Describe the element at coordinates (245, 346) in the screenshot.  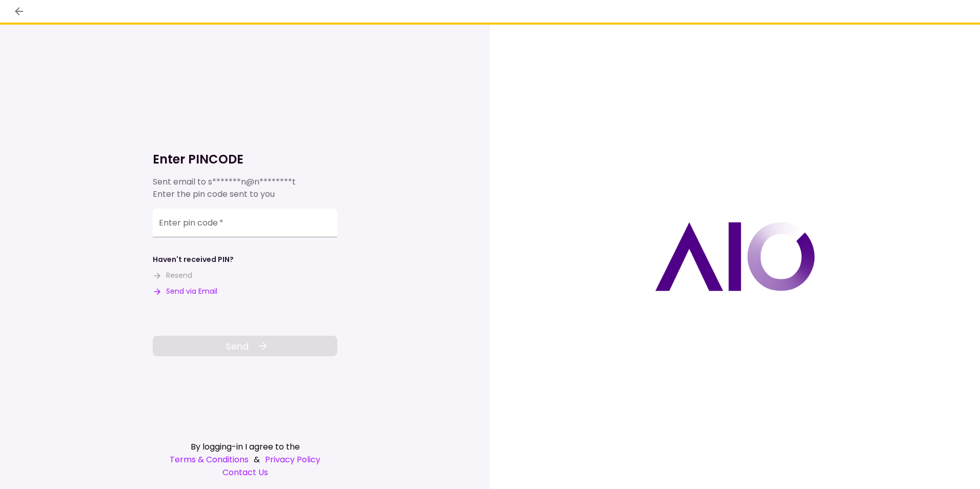
I see `button: Send` at that location.